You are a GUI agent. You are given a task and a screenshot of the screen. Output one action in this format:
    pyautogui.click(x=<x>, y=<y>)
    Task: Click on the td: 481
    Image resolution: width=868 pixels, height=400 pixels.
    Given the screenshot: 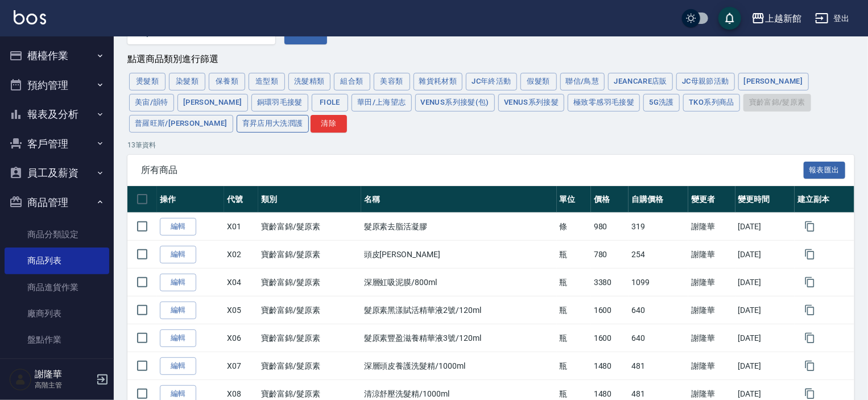 What is the action you would take?
    pyautogui.click(x=658, y=366)
    